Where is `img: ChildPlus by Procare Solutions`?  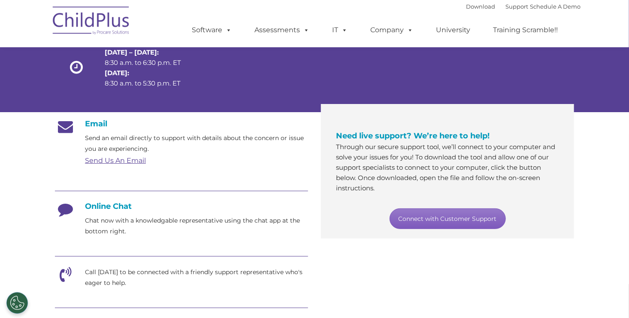
img: ChildPlus by Procare Solutions is located at coordinates (91, 22).